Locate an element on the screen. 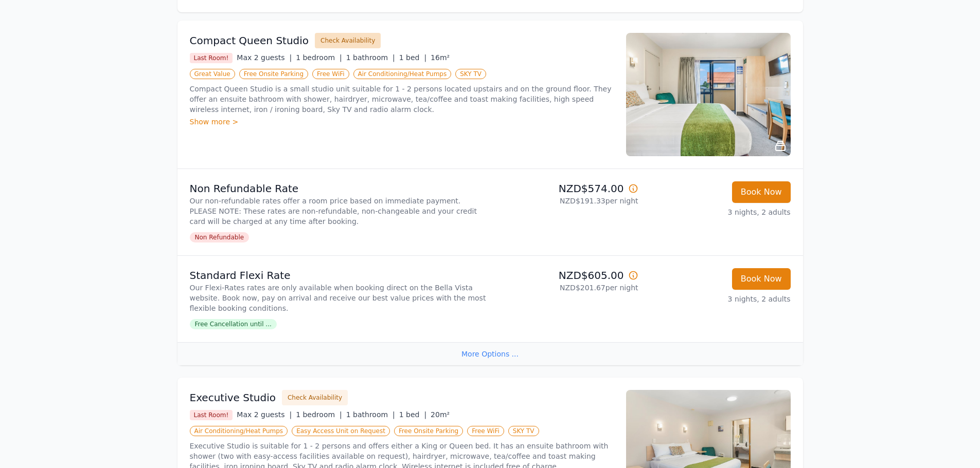 This screenshot has height=468, width=980. h3: Executive Studio is located at coordinates (233, 398).